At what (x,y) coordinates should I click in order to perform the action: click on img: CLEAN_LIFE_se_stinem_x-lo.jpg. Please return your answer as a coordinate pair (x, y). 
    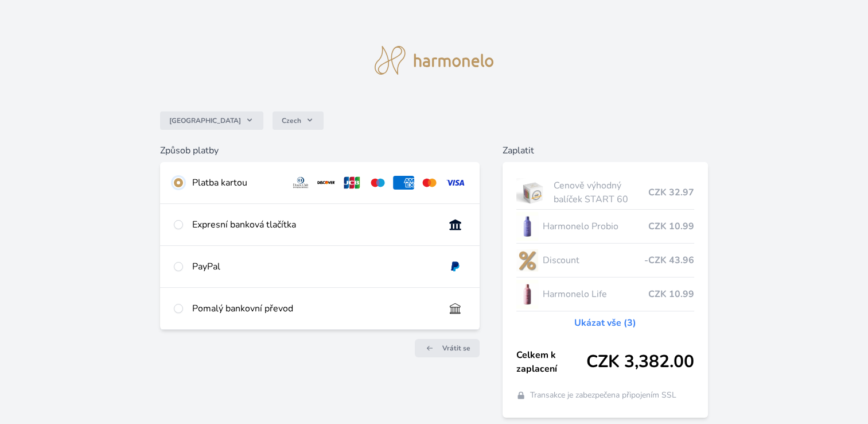
    Looking at the image, I should click on (527, 294).